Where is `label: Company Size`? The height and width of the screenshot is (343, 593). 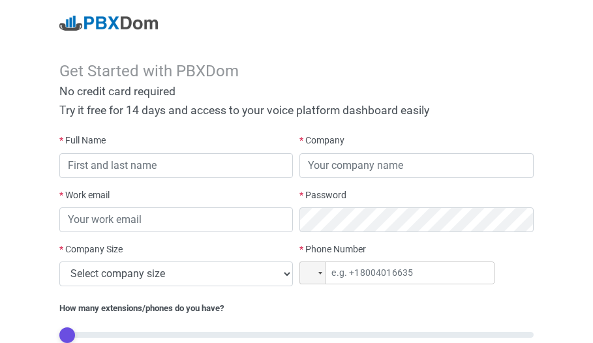 label: Company Size is located at coordinates (91, 249).